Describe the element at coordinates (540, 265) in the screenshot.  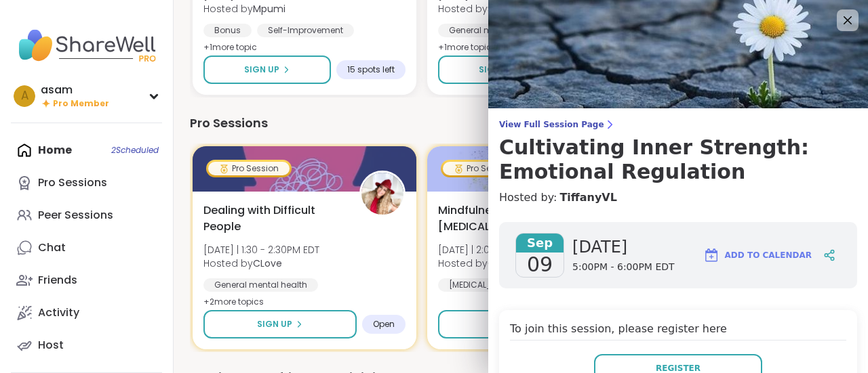
I see `span: 09` at that location.